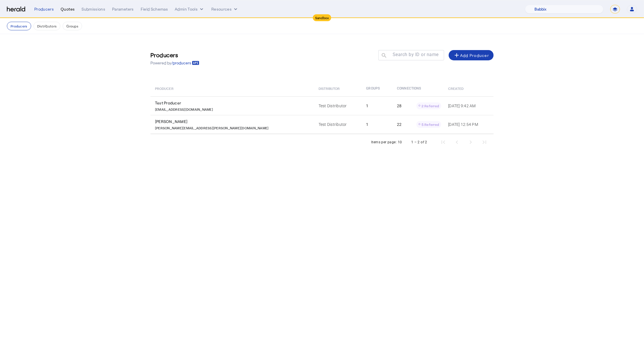  Describe the element at coordinates (400, 142) in the screenshot. I see `div: 10` at that location.